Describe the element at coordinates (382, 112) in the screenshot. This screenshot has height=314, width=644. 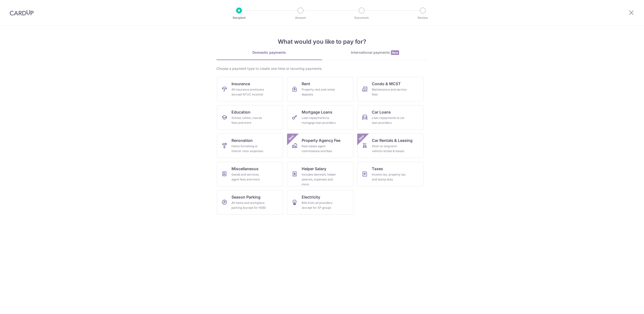
I see `span: Car Loans` at that location.